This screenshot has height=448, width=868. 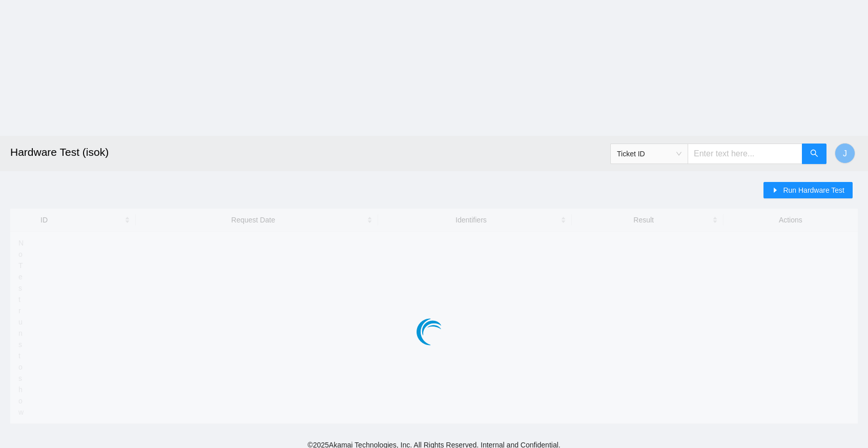 What do you see at coordinates (775, 190) in the screenshot?
I see `span: caret-right` at bounding box center [775, 190].